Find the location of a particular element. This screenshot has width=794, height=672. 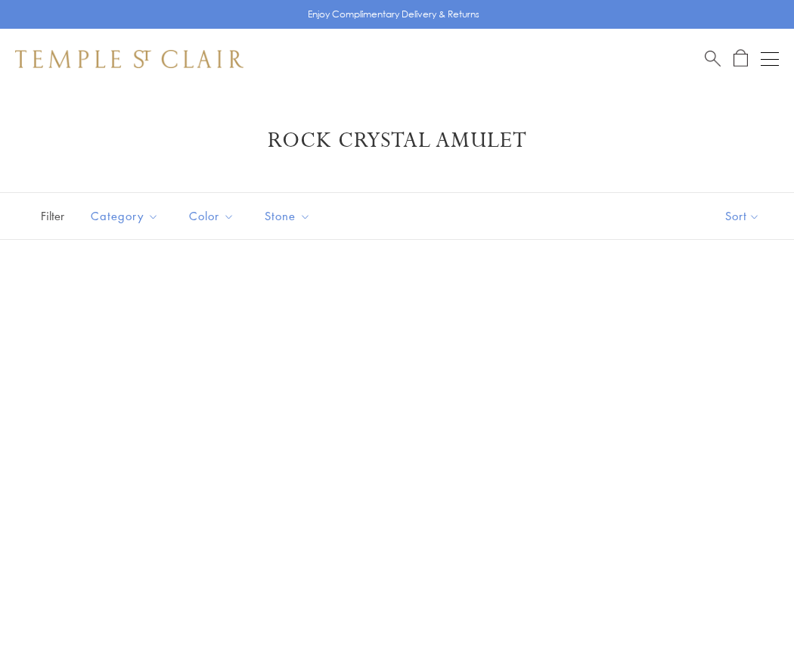

span: Color is located at coordinates (214, 215).